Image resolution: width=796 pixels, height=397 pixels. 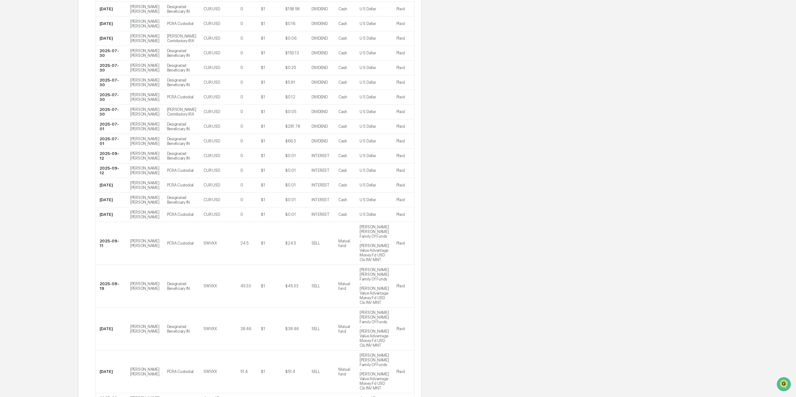 What do you see at coordinates (246, 285) in the screenshot?
I see `div: 45.33` at bounding box center [246, 285].